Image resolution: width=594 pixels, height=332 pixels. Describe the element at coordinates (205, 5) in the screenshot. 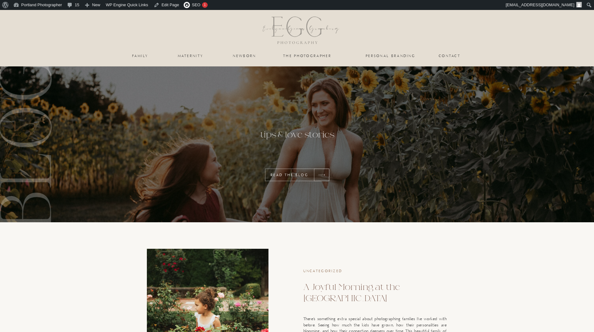

I see `div: 1` at that location.